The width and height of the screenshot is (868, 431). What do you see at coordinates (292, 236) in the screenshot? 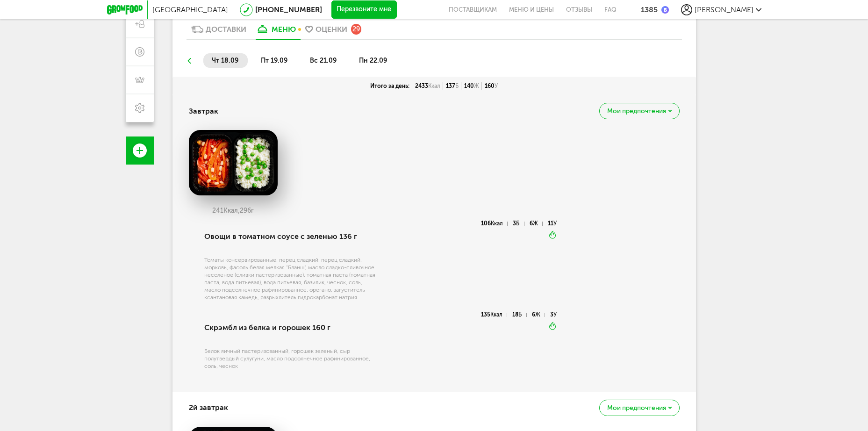
I see `div: Овощи в томатном соусе с зеленью 136 г` at bounding box center [292, 236].